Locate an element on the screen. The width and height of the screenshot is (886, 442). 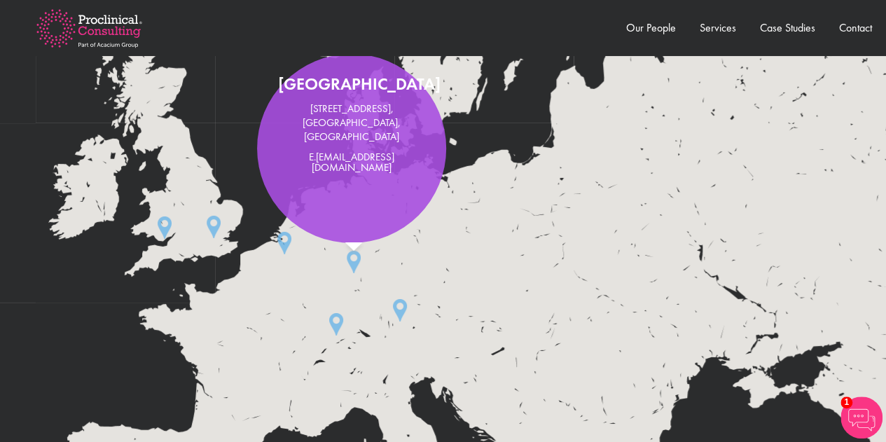
a: Contact is located at coordinates (855, 27).